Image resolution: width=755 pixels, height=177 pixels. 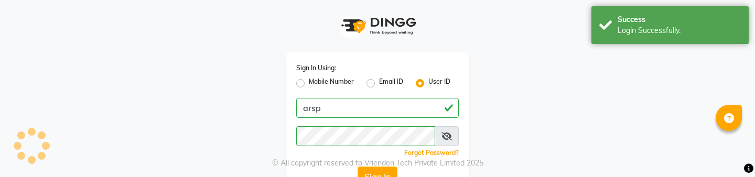 What do you see at coordinates (431, 153) in the screenshot?
I see `a: Forgot Password?` at bounding box center [431, 153].